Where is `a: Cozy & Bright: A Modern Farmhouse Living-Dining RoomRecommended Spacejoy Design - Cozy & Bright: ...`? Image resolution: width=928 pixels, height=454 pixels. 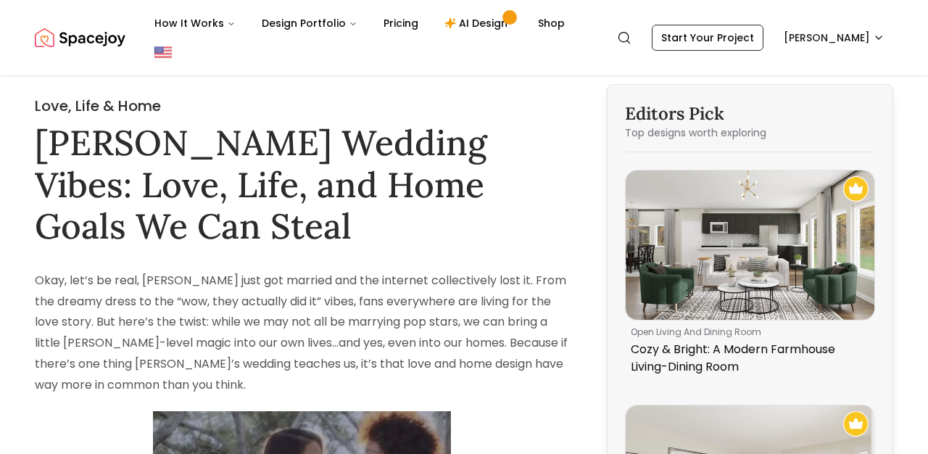
a: Cozy & Bright: A Modern Farmhouse Living-Dining RoomRecommended Spacejoy Design - Cozy & Bright: ... is located at coordinates (749, 275).